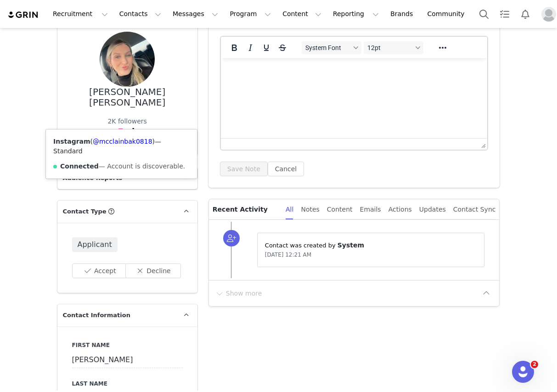 Image resolution: width=557 pixels, height=392 pixels. Describe the element at coordinates (340, 209) in the screenshot. I see `div: Content` at that location.